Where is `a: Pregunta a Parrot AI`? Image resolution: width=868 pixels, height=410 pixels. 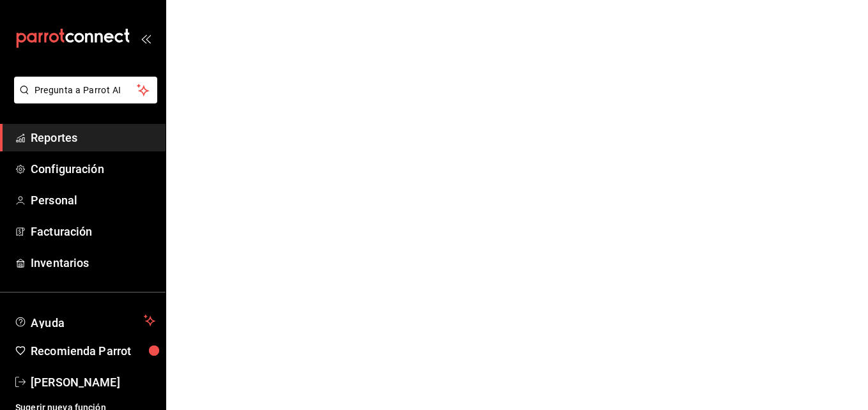 a: Pregunta a Parrot AI is located at coordinates (83, 99).